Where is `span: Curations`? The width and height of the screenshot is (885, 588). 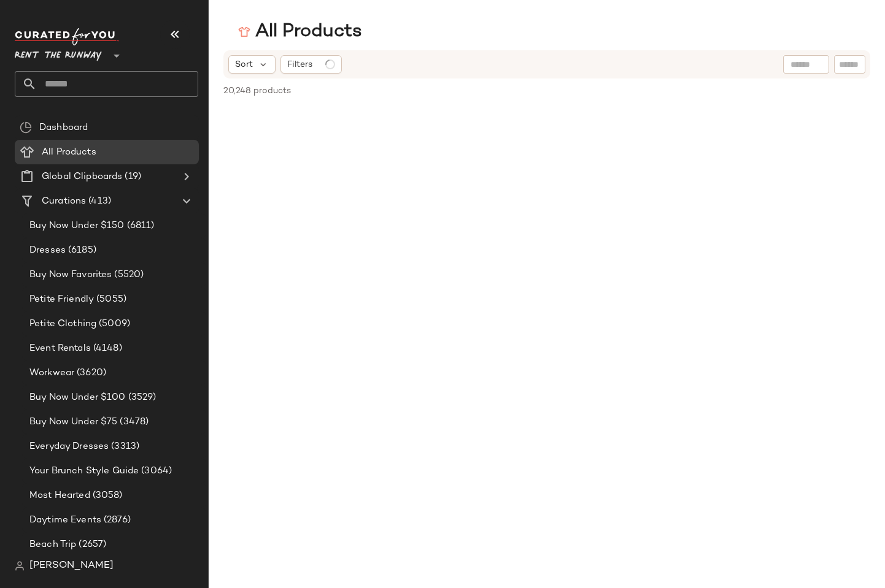
span: Curations is located at coordinates (64, 201).